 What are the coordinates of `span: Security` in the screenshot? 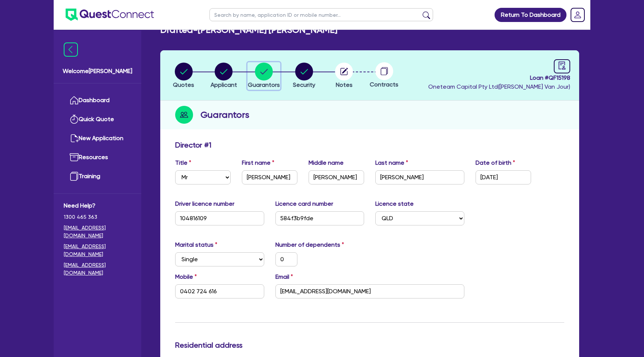 It's located at (304, 84).